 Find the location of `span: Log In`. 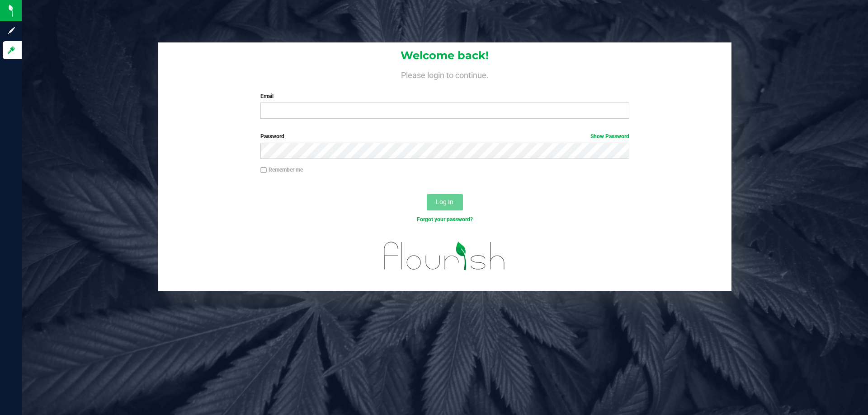

span: Log In is located at coordinates (445, 202).